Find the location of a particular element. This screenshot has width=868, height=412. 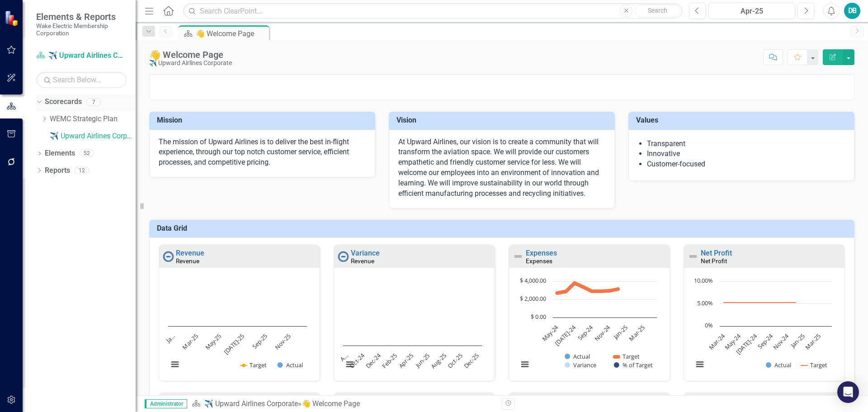

div: DB is located at coordinates (852, 11).